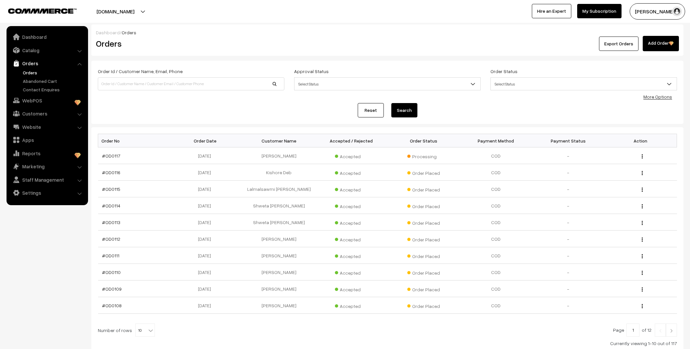 The width and height of the screenshot is (690, 349). What do you see at coordinates (140, 71) in the screenshot?
I see `label: Order Id / Customer Name, Email, Phone` at bounding box center [140, 71].